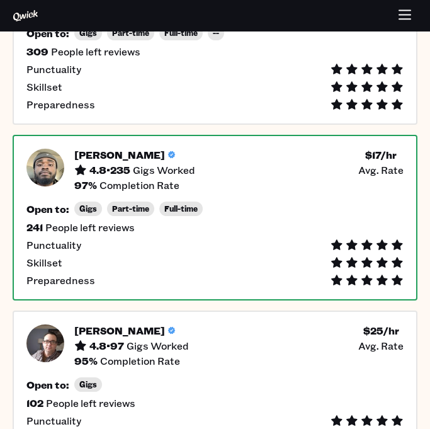 This screenshot has height=429, width=430. Describe the element at coordinates (35, 227) in the screenshot. I see `h5: 241` at that location.